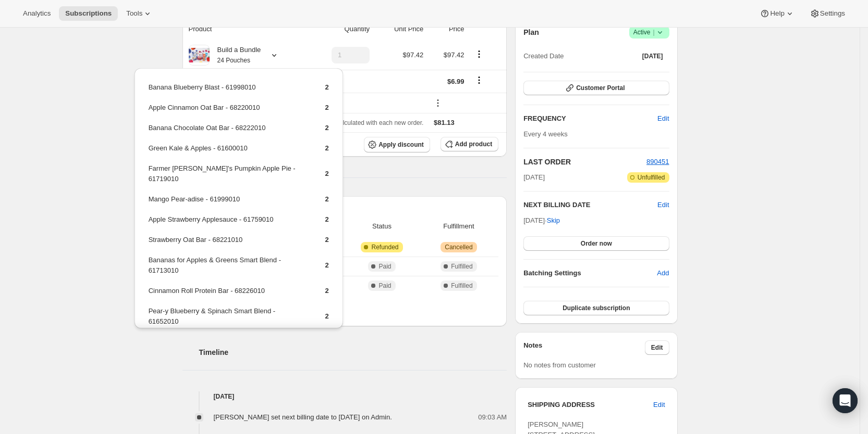 This screenshot has height=434, width=868. Describe the element at coordinates (545, 133) in the screenshot. I see `span: Every 4 weeks` at that location.